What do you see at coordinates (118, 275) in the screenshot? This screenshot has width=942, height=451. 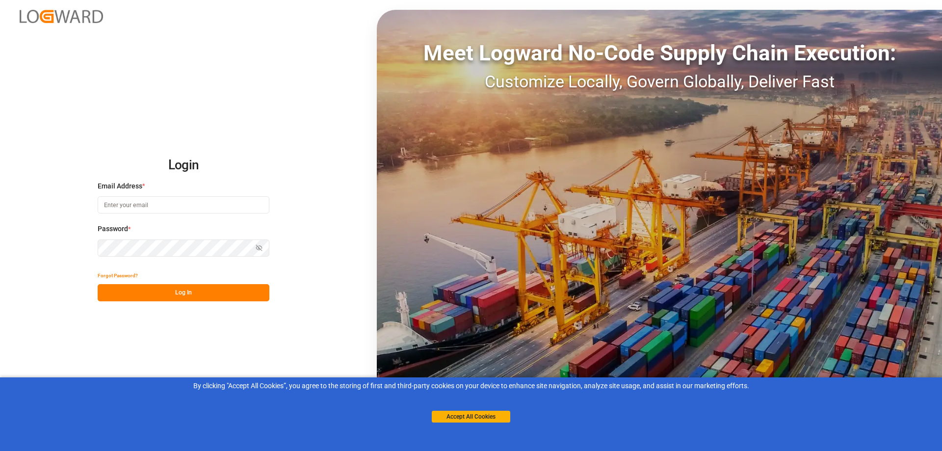 I see `button: Forgot Password?` at bounding box center [118, 275].